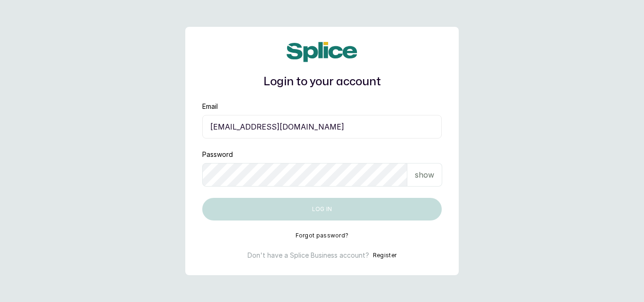 Image resolution: width=644 pixels, height=302 pixels. I want to click on label: Email, so click(210, 106).